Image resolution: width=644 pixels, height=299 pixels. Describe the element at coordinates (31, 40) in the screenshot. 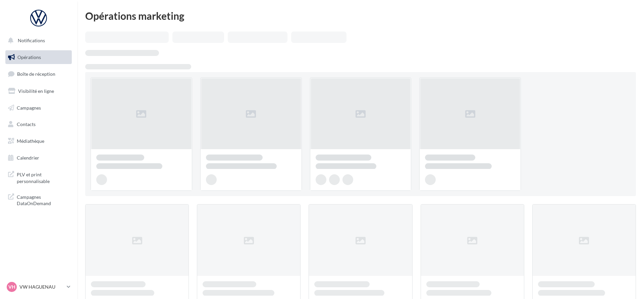

I see `span: Notifications` at that location.